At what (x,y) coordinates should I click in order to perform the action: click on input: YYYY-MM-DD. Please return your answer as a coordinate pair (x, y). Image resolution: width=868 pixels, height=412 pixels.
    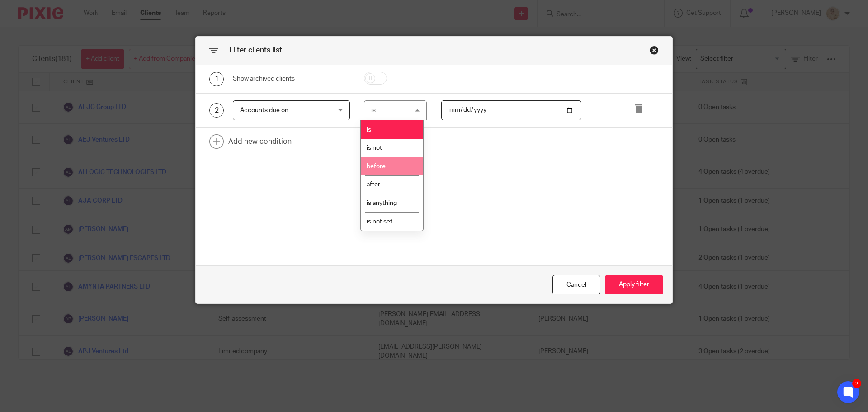
    Looking at the image, I should click on (511, 110).